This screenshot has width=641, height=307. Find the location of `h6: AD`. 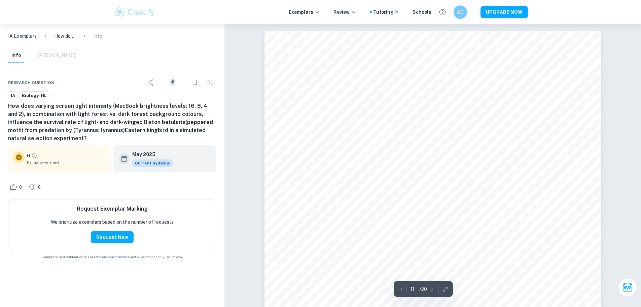

h6: AD is located at coordinates (460, 12).